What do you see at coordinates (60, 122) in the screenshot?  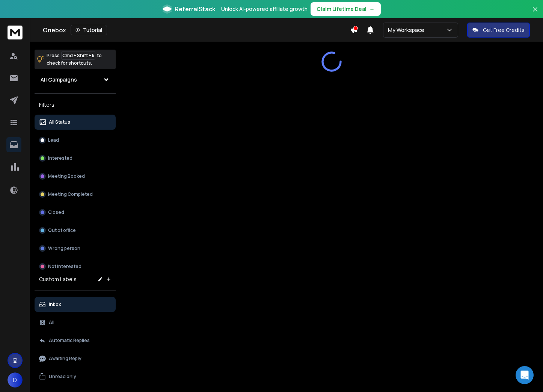 I see `p: All Status` at bounding box center [60, 122].